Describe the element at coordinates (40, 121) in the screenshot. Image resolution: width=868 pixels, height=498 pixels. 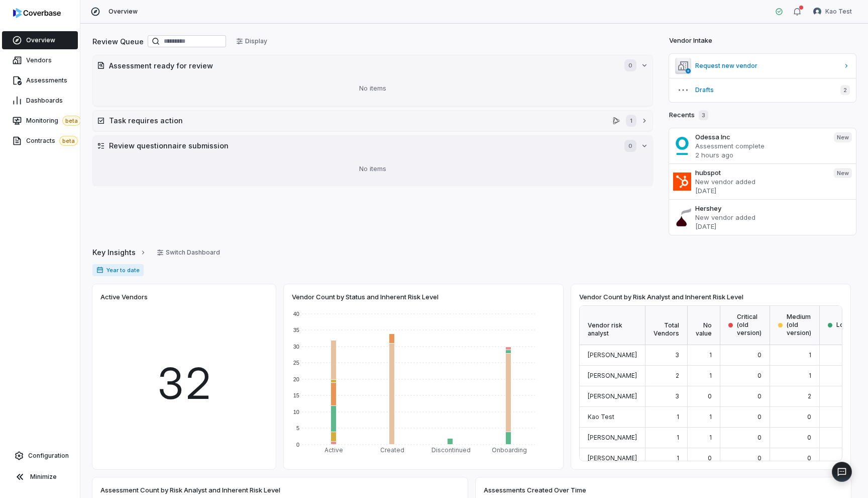
I see `a: Monitoringbeta` at that location.